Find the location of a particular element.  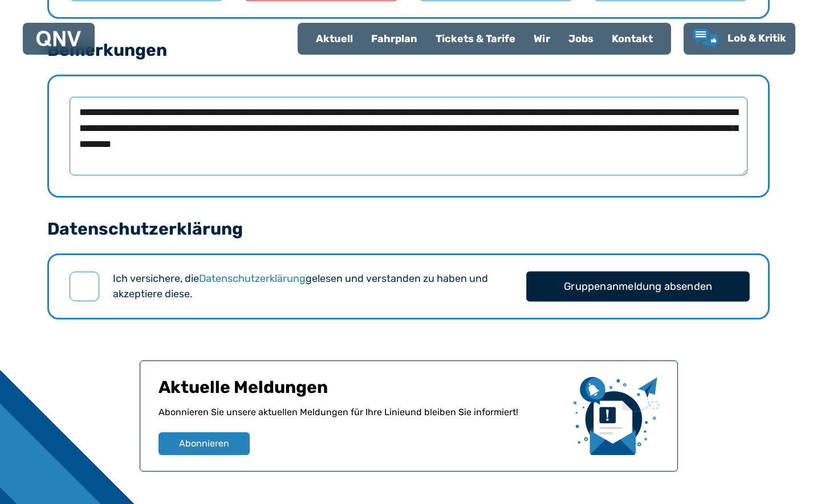

legend: Datenschutzerklärung is located at coordinates (145, 229).